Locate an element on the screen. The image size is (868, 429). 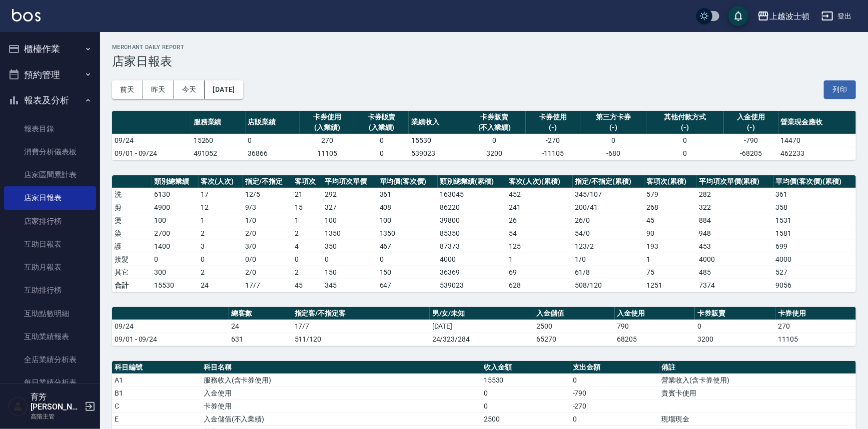
td: 68205 is located at coordinates (655, 340).